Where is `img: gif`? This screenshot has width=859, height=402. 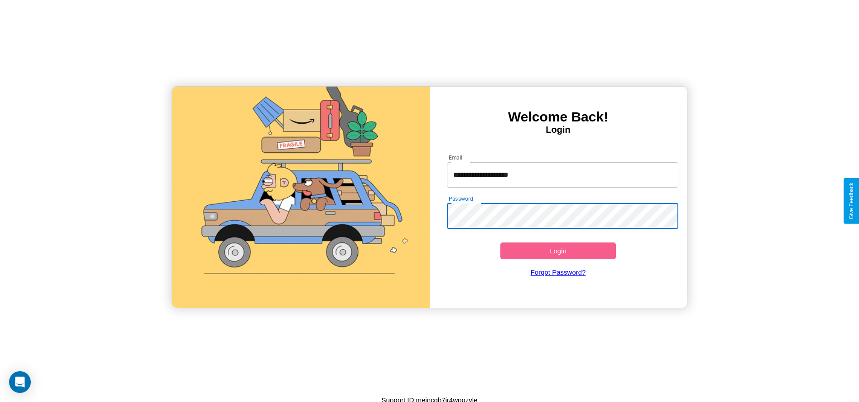
img: gif is located at coordinates (301, 197).